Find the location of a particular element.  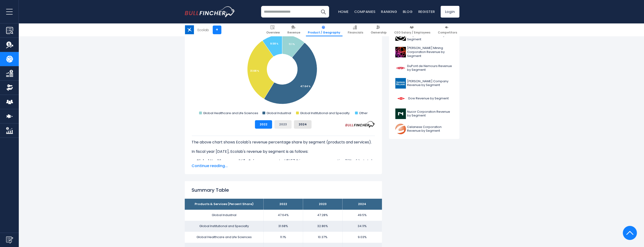

th: 2023 is located at coordinates (323, 204).